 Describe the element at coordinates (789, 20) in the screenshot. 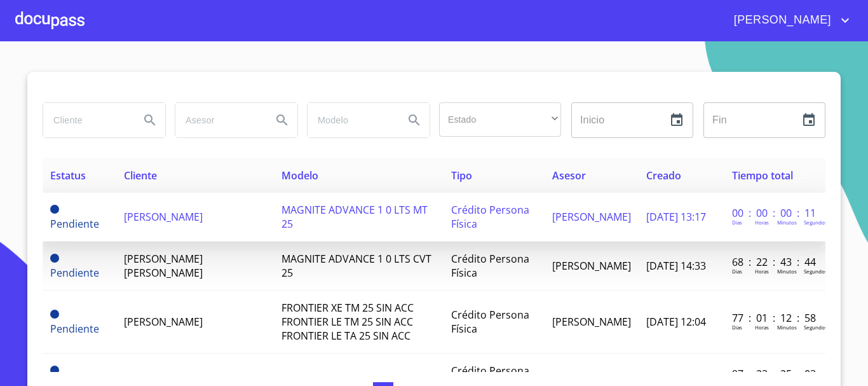

I see `button: account of current user` at that location.